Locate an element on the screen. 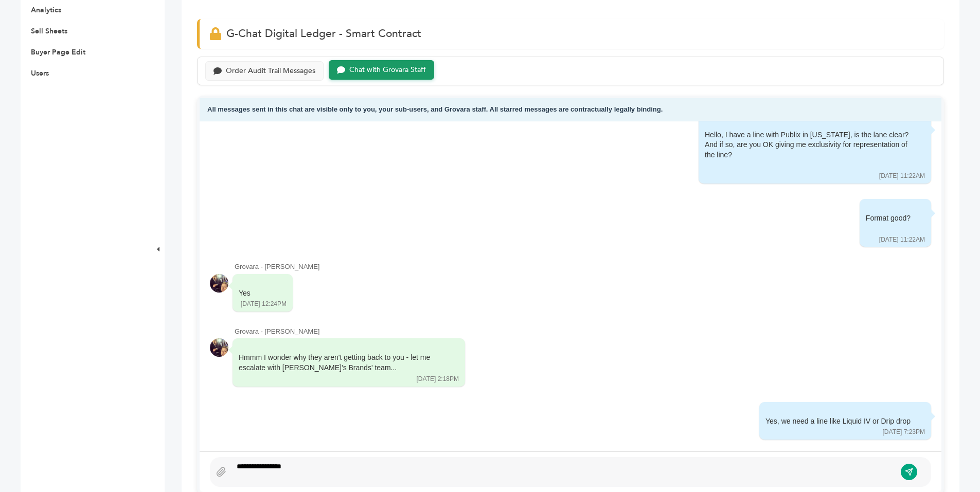 This screenshot has height=492, width=980. div: Chat with Grovara Staff is located at coordinates (387, 70).